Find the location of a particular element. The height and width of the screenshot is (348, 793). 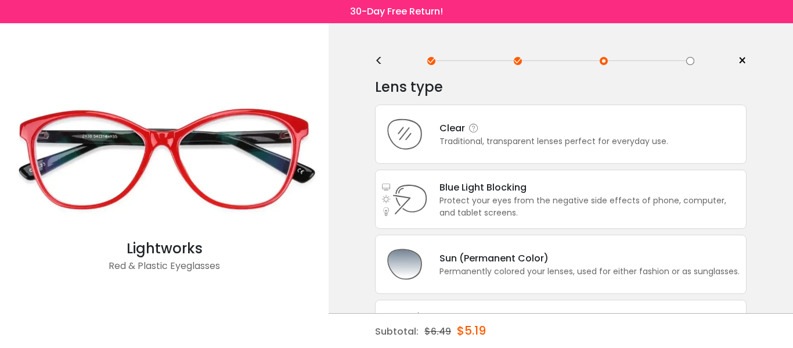

div: $5.19 is located at coordinates (471, 330).